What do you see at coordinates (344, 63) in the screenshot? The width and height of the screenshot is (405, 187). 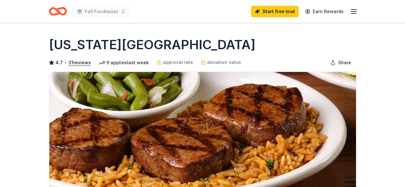 I see `span: Share` at bounding box center [344, 63].